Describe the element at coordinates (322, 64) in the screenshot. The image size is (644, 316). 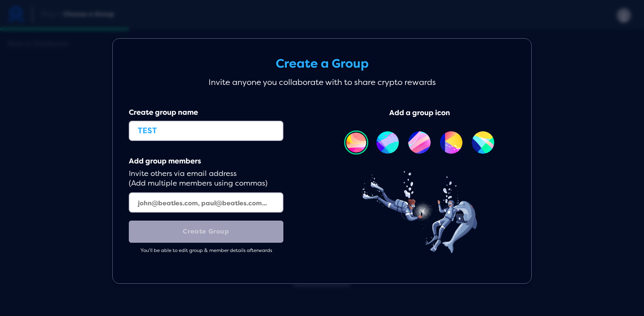
I see `h3: Create a Group` at that location.